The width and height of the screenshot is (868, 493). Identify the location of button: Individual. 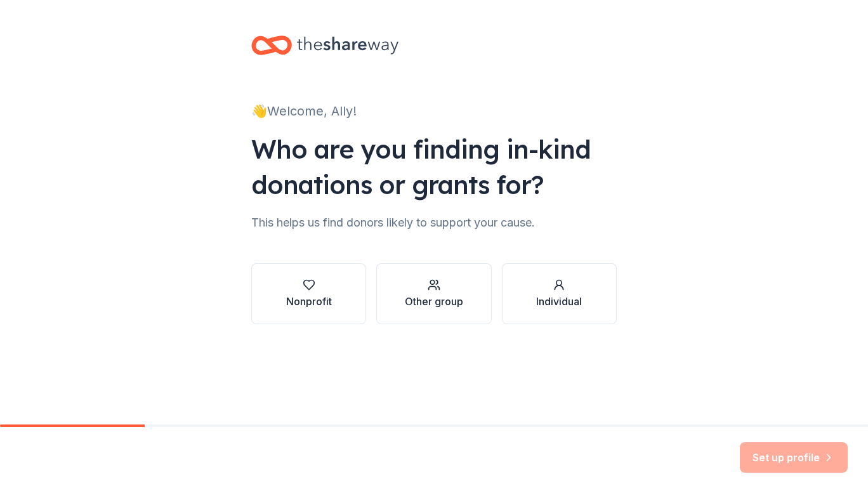
(559, 294).